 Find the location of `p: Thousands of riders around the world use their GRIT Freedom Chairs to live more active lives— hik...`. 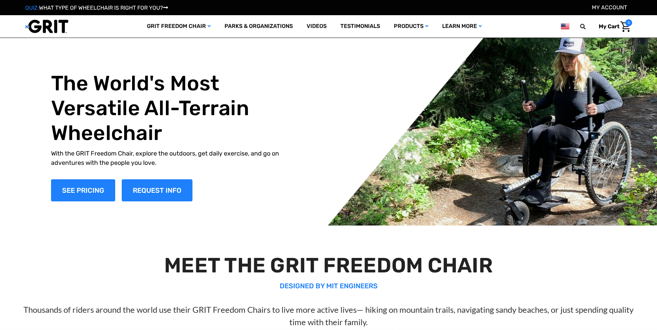

p: Thousands of riders around the world use their GRIT Freedom Chairs to live more active lives— hik... is located at coordinates (329, 316).